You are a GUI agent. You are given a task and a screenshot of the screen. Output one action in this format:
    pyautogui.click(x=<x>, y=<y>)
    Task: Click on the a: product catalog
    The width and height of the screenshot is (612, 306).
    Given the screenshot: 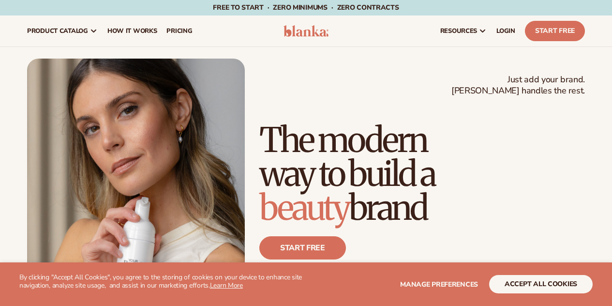 What is the action you would take?
    pyautogui.click(x=62, y=31)
    